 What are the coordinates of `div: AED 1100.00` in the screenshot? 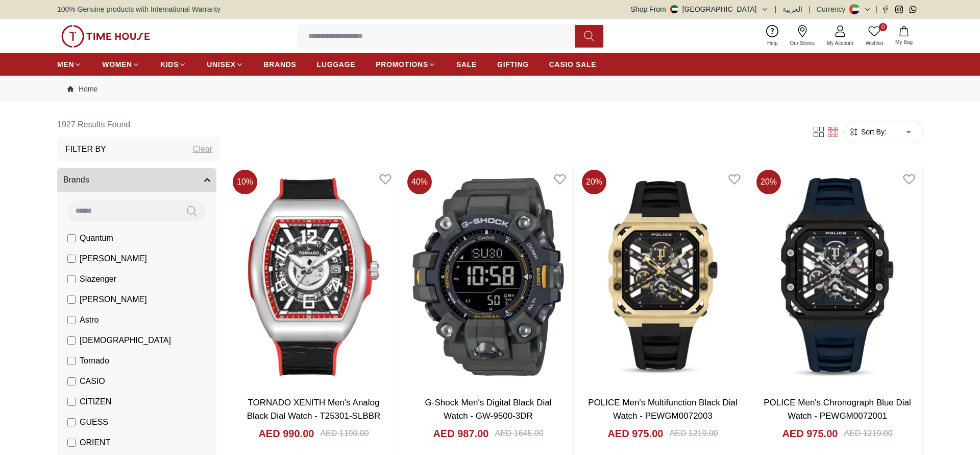 It's located at (344, 433).